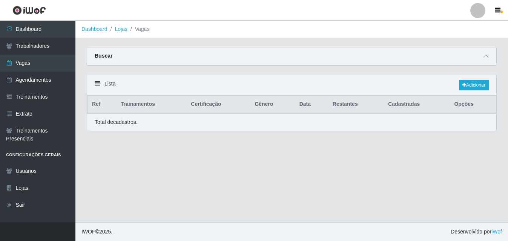  What do you see at coordinates (121, 29) in the screenshot?
I see `a: Lojas` at bounding box center [121, 29].